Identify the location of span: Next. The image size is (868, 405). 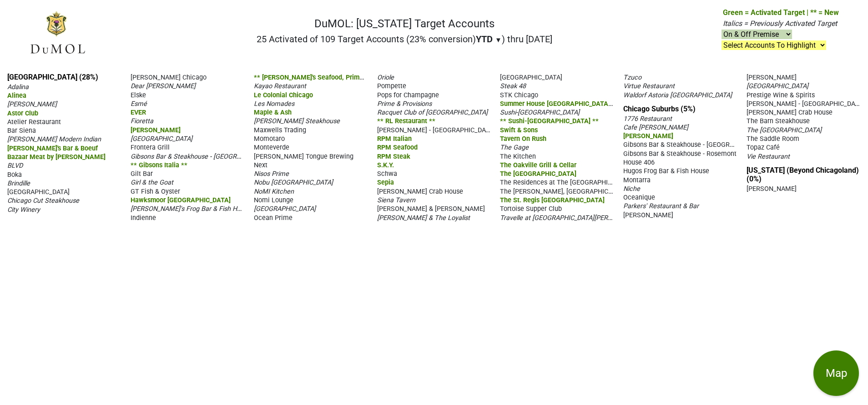
(261, 165).